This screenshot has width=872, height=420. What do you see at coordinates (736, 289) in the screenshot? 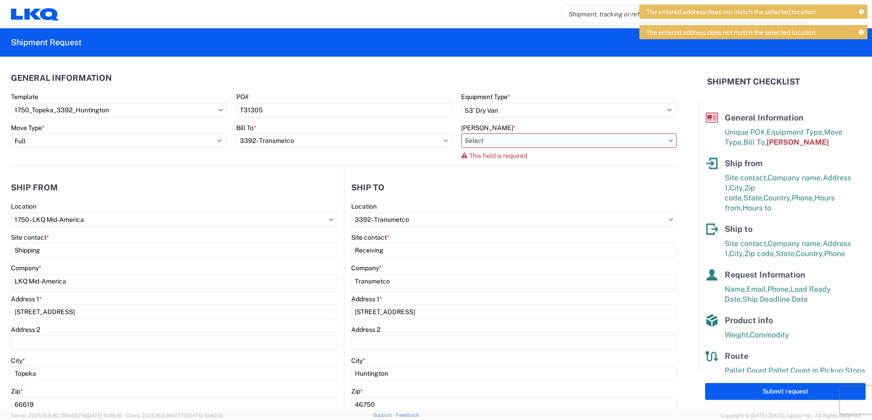
I see `span: Name,` at bounding box center [736, 289].